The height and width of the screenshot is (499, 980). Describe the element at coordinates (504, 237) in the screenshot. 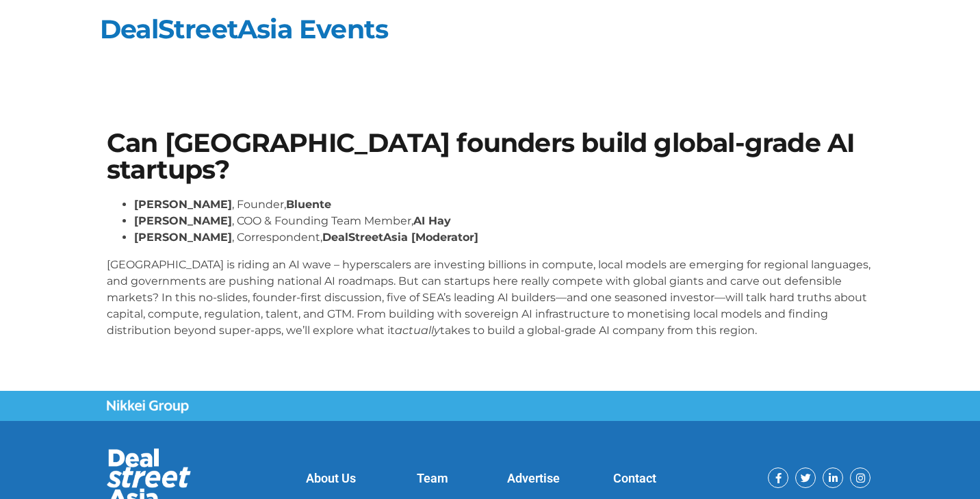

I see `li: , Correspondent,` at that location.